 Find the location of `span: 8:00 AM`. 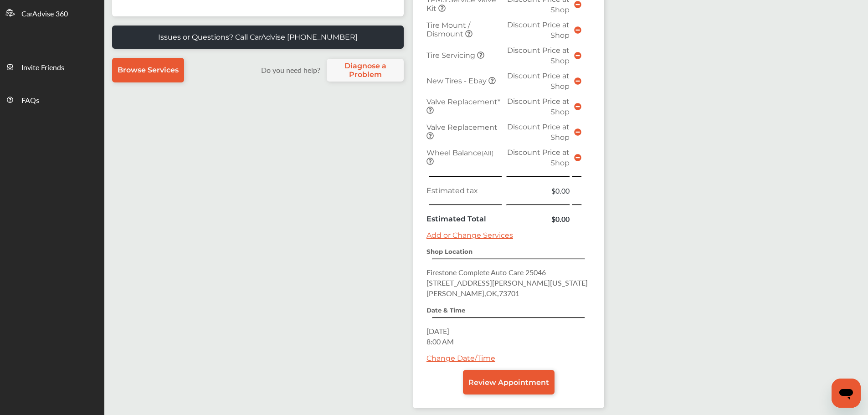

span: 8:00 AM is located at coordinates (440, 341).